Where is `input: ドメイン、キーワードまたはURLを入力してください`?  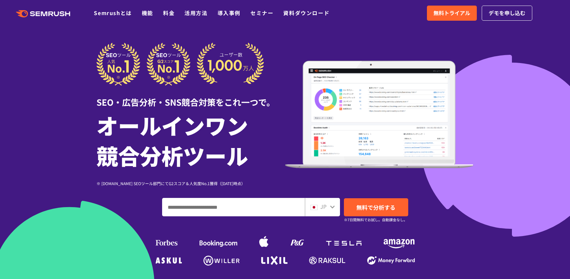
input: ドメイン、キーワードまたはURLを入力してください is located at coordinates (233, 207).